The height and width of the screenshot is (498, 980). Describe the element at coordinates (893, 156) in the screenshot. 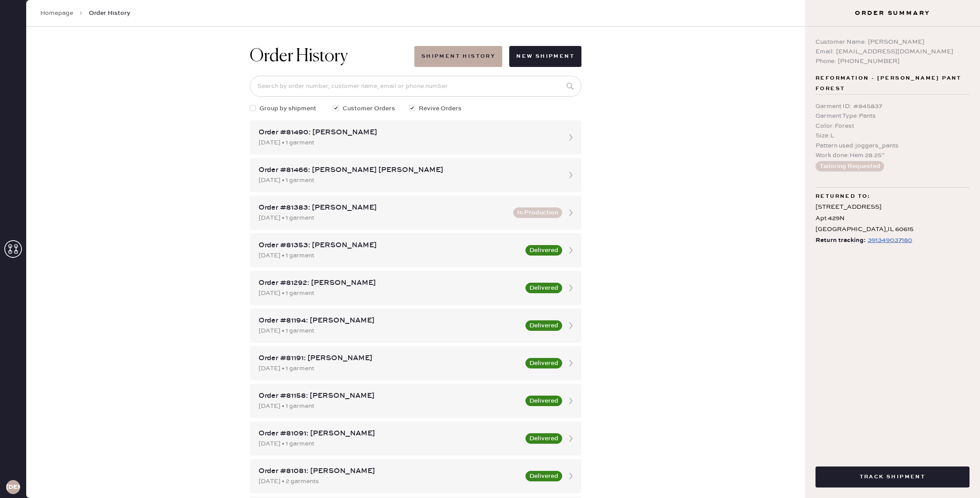

I see `div: Work done : Hem 28.25”` at that location.